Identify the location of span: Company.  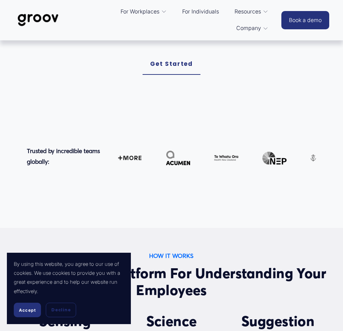
(249, 28).